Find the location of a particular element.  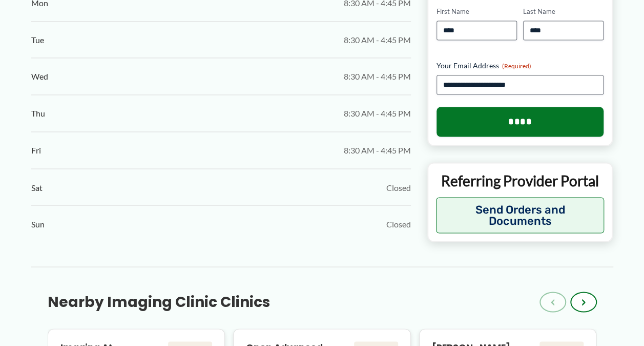

label: Your Email Address is located at coordinates (520, 65).